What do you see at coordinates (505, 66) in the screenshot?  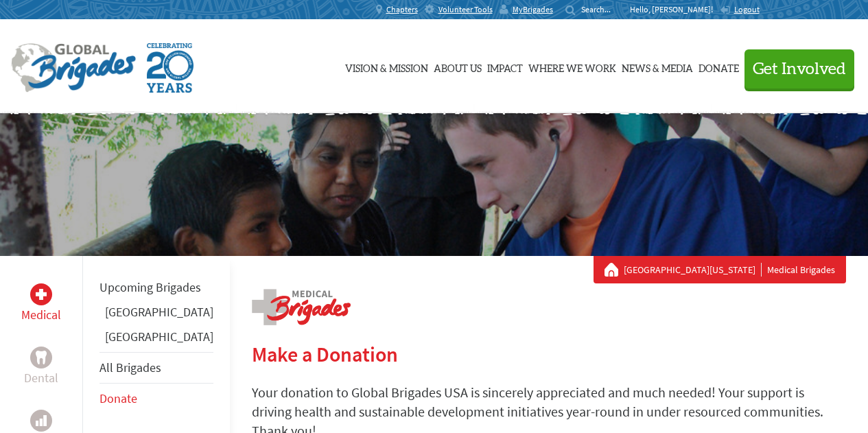 I see `a: Impact` at bounding box center [505, 66].